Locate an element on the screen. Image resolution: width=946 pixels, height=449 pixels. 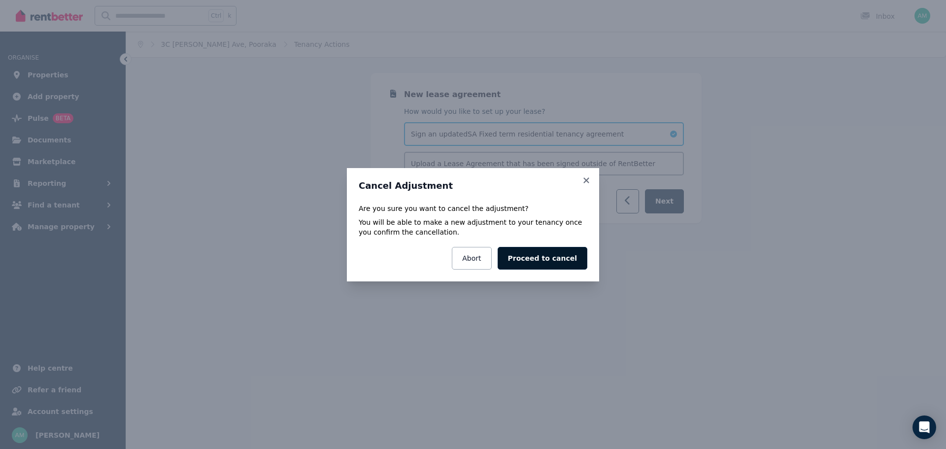
button: Abort is located at coordinates (471, 258).